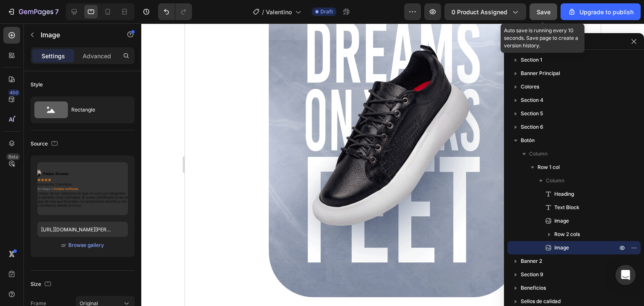 This screenshot has height=306, width=644. I want to click on span: Save, so click(544, 12).